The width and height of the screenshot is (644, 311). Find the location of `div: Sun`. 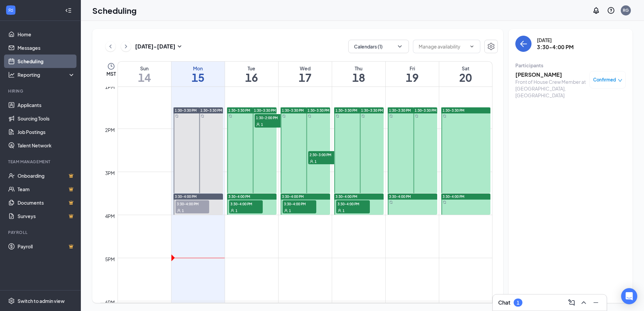

div: Sun is located at coordinates (145, 68).